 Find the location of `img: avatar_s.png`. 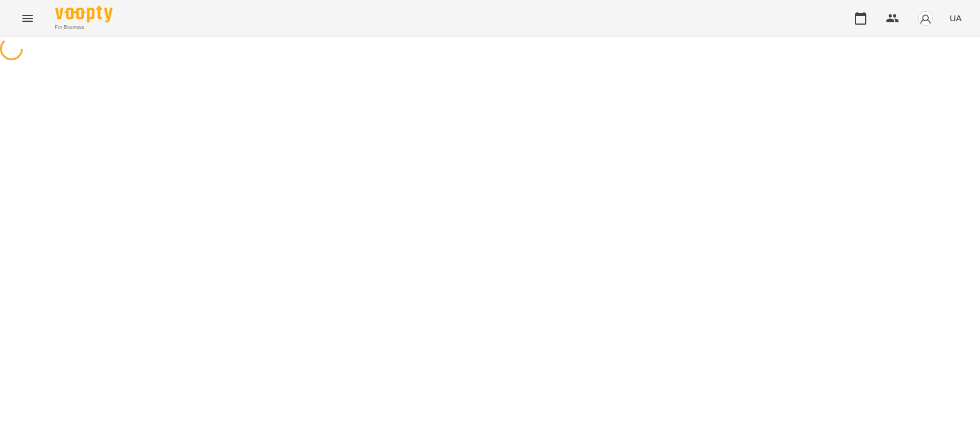

img: avatar_s.png is located at coordinates (926, 18).